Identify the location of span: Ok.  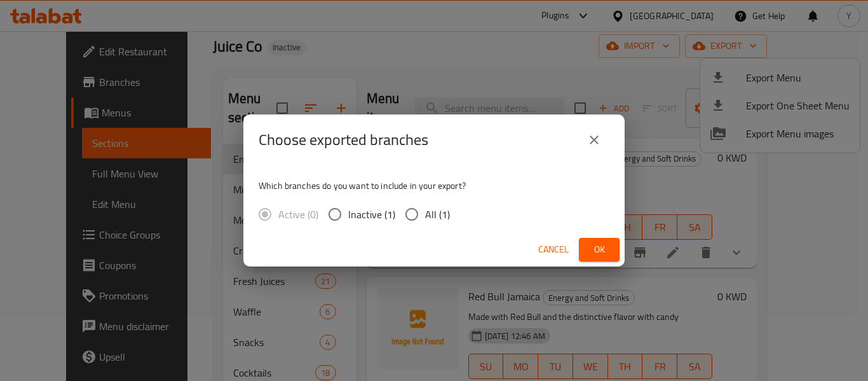
(599, 249).